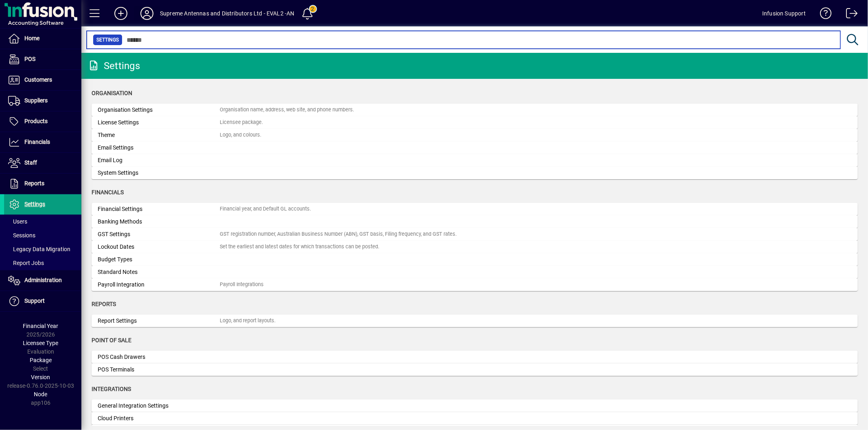 This screenshot has height=430, width=868. Describe the element at coordinates (159, 209) in the screenshot. I see `div: Financial Settings` at that location.